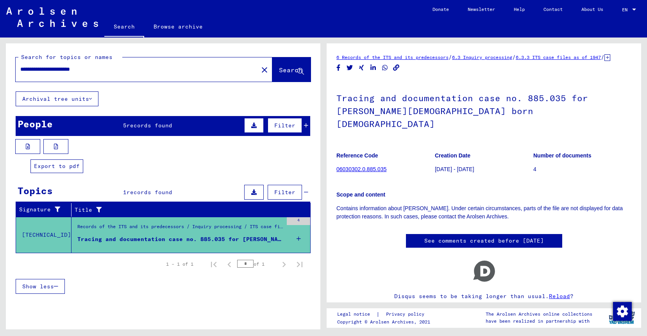 This screenshot has height=336, width=647. Describe the element at coordinates (180, 228) in the screenshot. I see `div: Records of the ITS and its predecessors / Inquiry processing / ITS case files as of 1947 / Reposi...` at that location.